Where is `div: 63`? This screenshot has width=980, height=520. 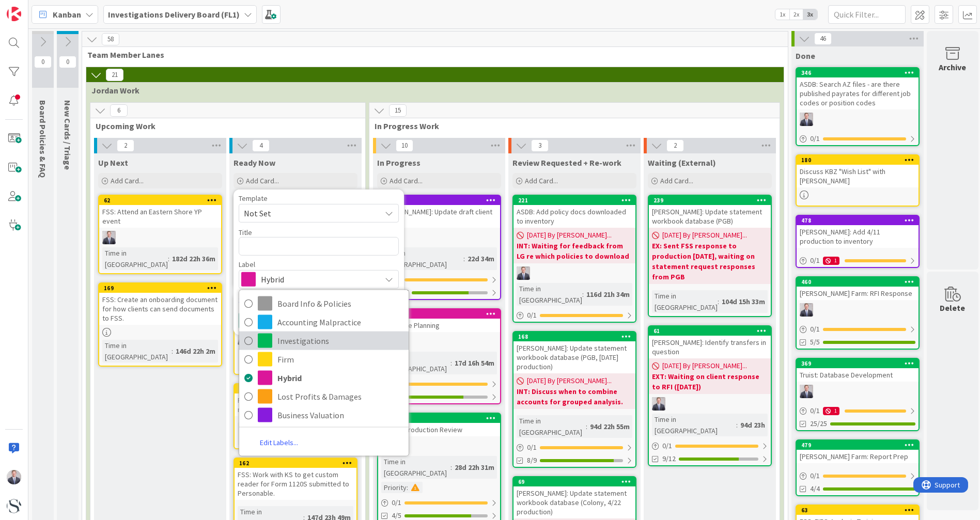
div: 63 is located at coordinates (859, 510).